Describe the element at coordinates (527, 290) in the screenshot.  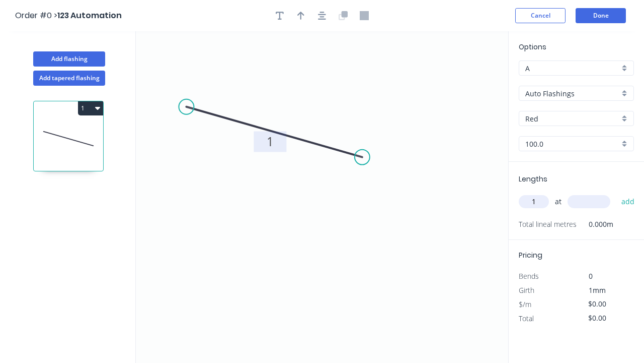
I see `span: Girth` at that location.